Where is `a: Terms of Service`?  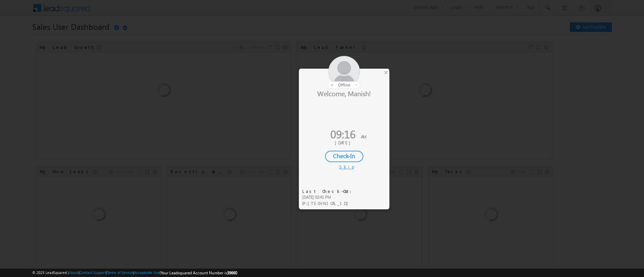 a: Terms of Service is located at coordinates (120, 272).